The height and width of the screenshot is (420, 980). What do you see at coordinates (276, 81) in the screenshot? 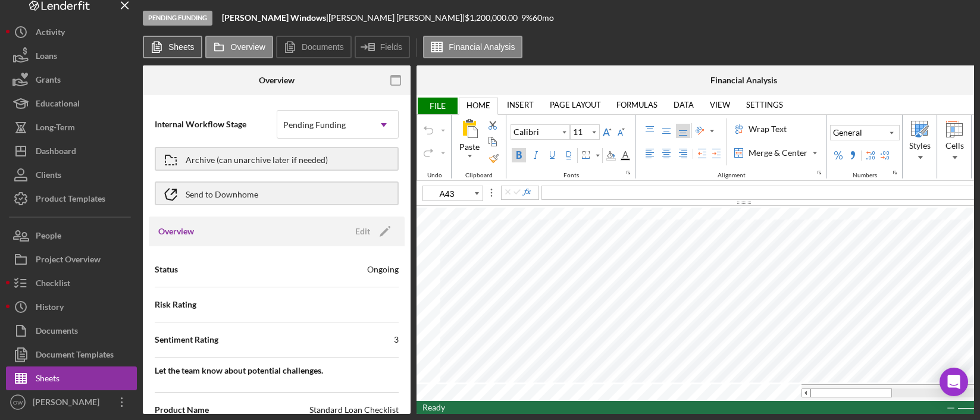
I see `div: Overview` at bounding box center [276, 81].